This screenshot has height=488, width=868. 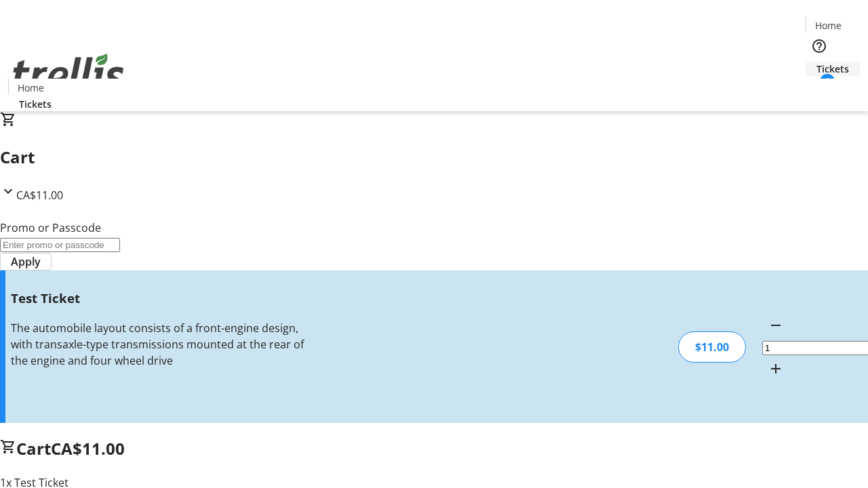 What do you see at coordinates (69, 73) in the screenshot?
I see `img: Orient E2E Organization C2jr3sMsve's Logo` at bounding box center [69, 73].